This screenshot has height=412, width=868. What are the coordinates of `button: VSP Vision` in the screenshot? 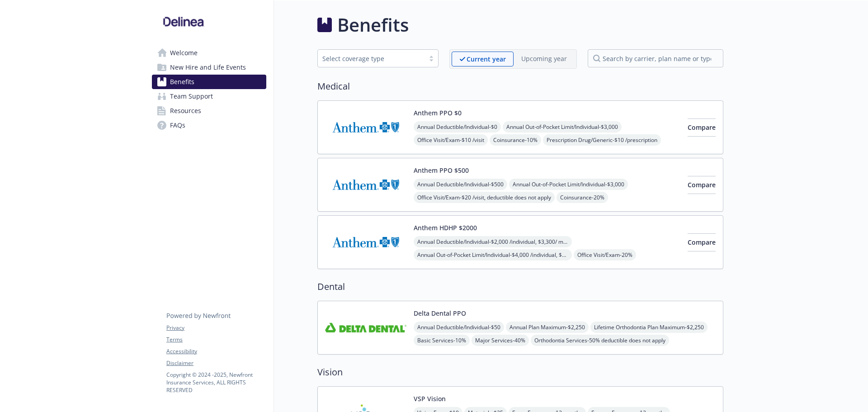 It's located at (429, 399).